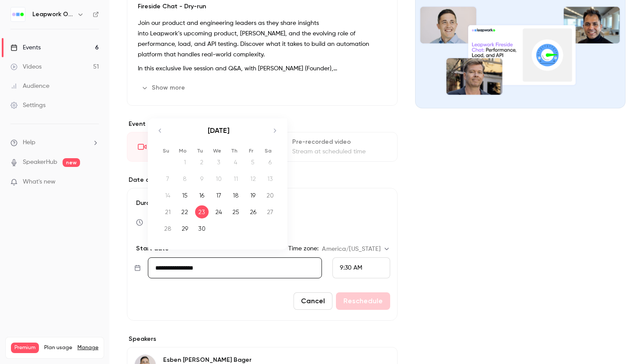 Image resolution: width=643 pixels, height=364 pixels. What do you see at coordinates (253, 162) in the screenshot?
I see `div: 5` at bounding box center [253, 162].